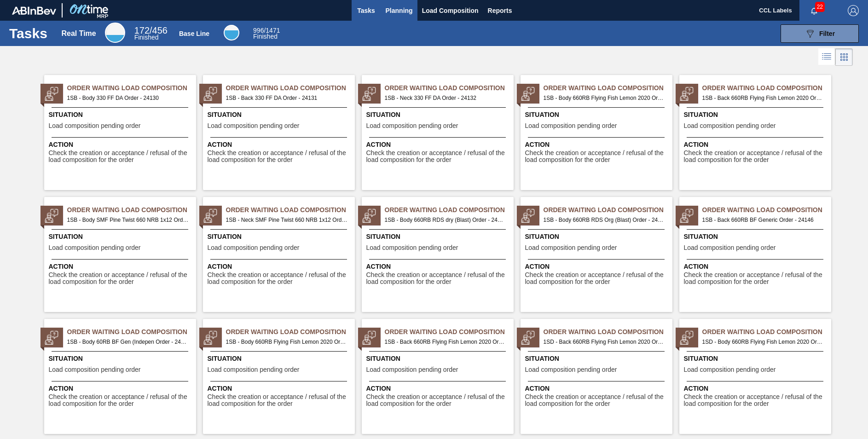 The height and width of the screenshot is (439, 868). What do you see at coordinates (604, 220) in the screenshot?
I see `span: 1SB - Body 660RB RDS Org (Blast) Order - 24144` at bounding box center [604, 220].